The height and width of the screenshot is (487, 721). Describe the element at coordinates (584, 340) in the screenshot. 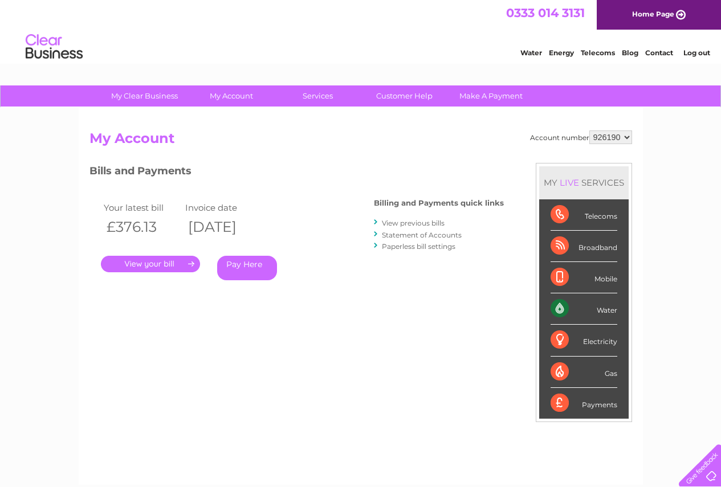

I see `div: Electricity` at that location.